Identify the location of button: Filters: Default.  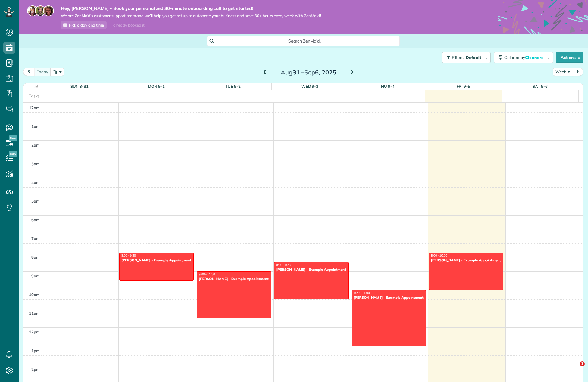
(466, 58).